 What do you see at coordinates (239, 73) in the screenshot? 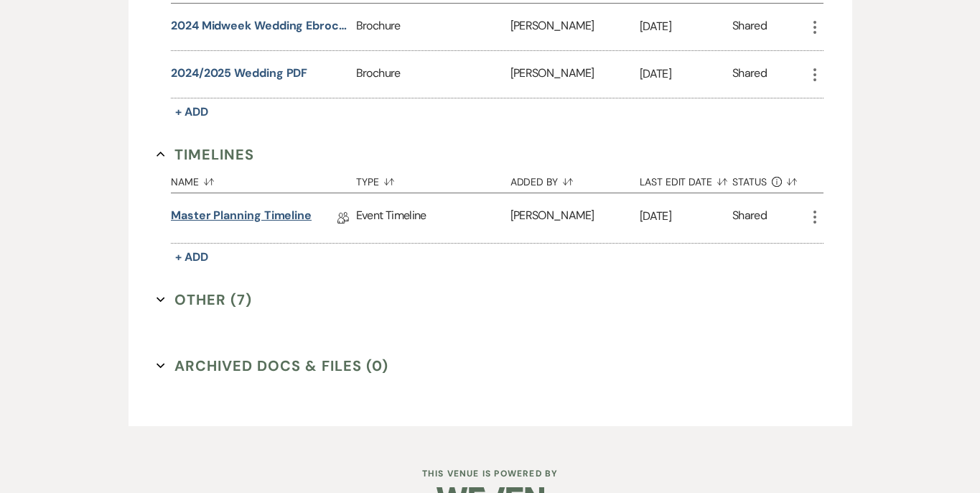
I see `button: 2024/2025 Wedding PDF` at bounding box center [239, 73].